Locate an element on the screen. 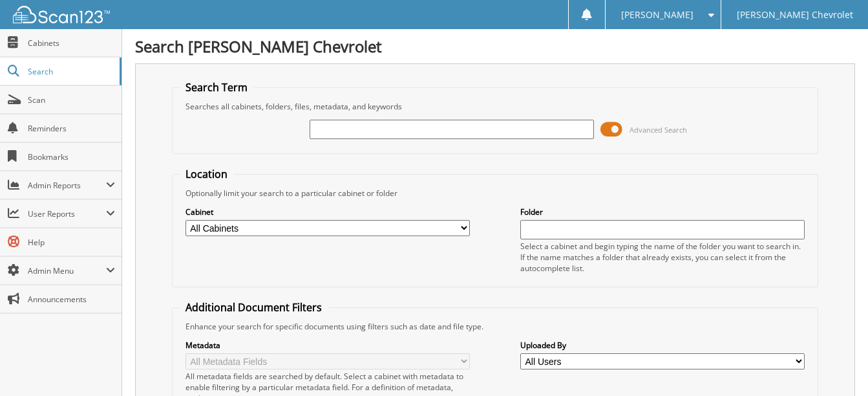 The image size is (868, 396). div: Select a cabinet and begin typing the name of the folder you want to search in. If the name match... is located at coordinates (662, 257).